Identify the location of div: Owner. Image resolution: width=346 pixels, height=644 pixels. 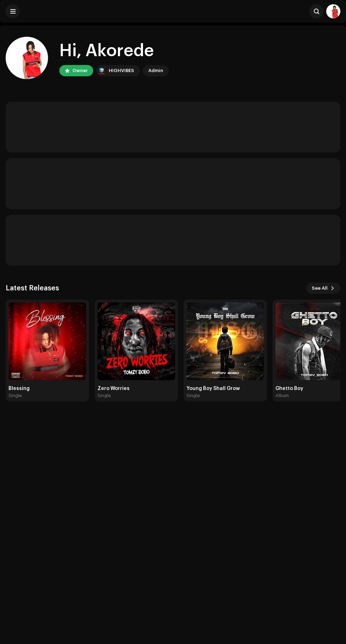
(80, 71).